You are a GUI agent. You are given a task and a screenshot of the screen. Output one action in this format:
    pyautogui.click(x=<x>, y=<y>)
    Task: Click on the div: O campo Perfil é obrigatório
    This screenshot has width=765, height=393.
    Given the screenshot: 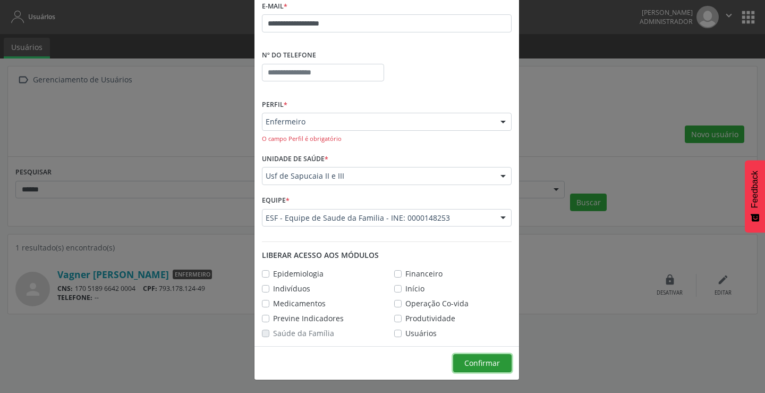 What is the action you would take?
    pyautogui.click(x=387, y=139)
    